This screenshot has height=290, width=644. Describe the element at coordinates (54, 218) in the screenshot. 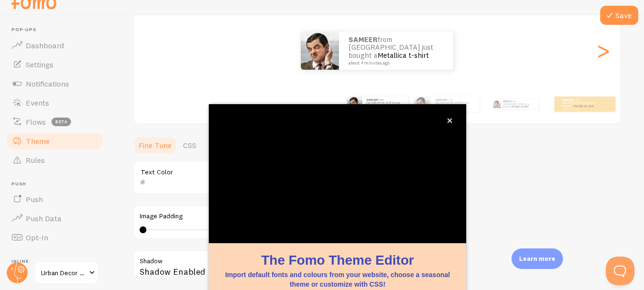

I see `a: Push Data` at that location.